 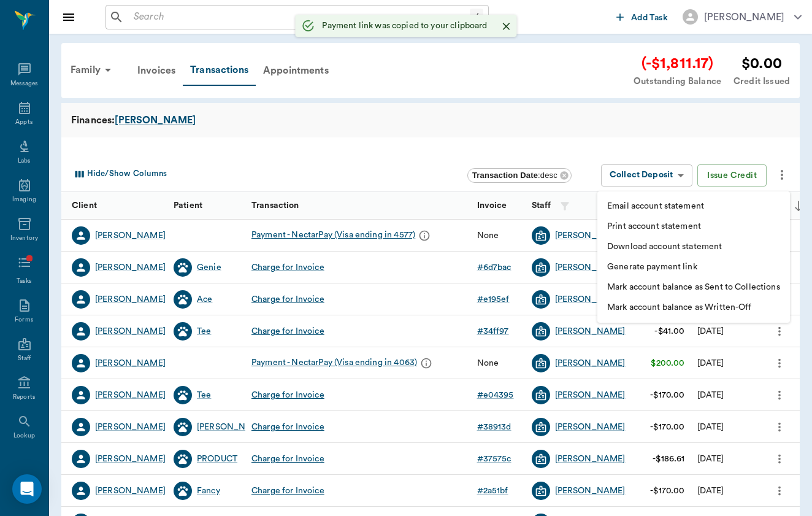 I want to click on p: Print account statement, so click(x=654, y=227).